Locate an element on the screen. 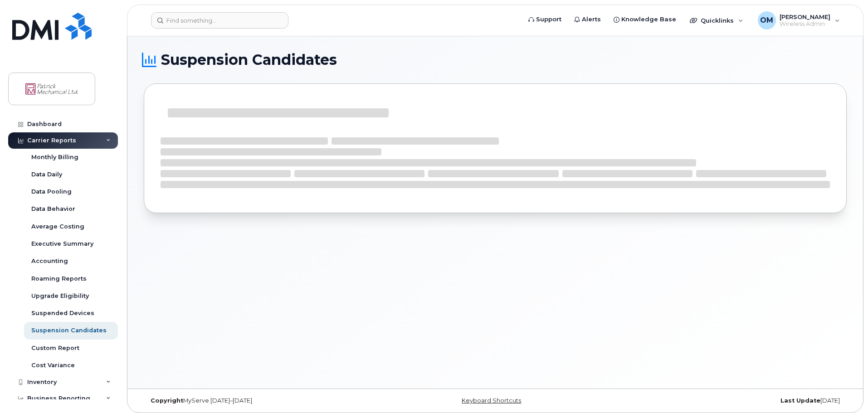  a: Keyboard Shortcuts is located at coordinates (491, 400).